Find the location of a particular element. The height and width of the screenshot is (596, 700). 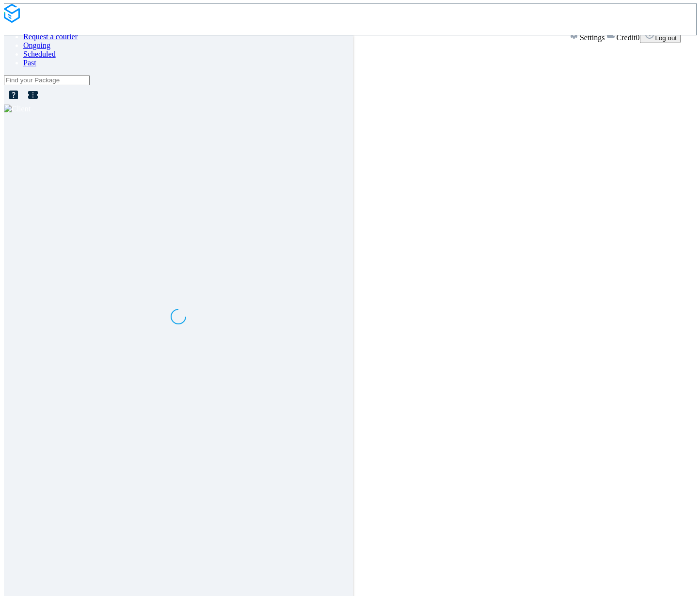

span: Past is located at coordinates (30, 62).